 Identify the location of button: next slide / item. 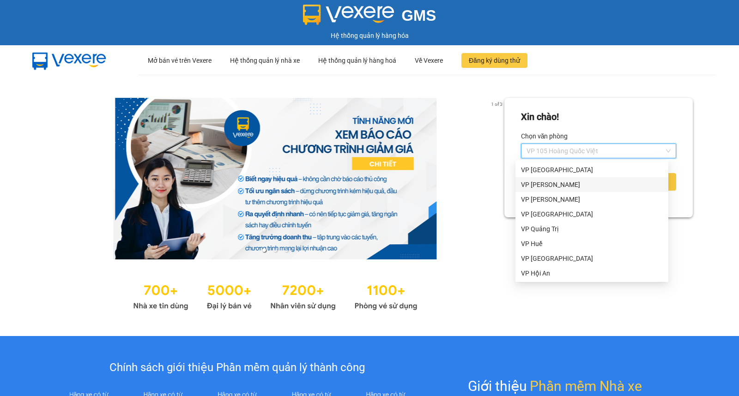
(498, 179).